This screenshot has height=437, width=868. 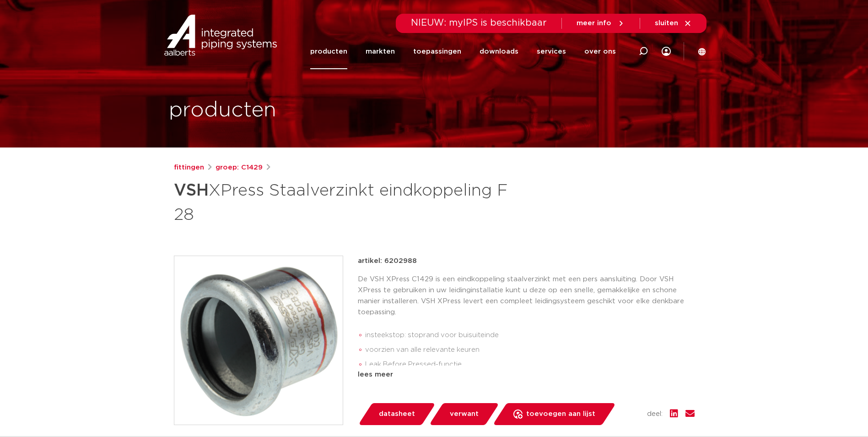 I want to click on span: NIEUW: myIPS is beschikbaar, so click(x=479, y=23).